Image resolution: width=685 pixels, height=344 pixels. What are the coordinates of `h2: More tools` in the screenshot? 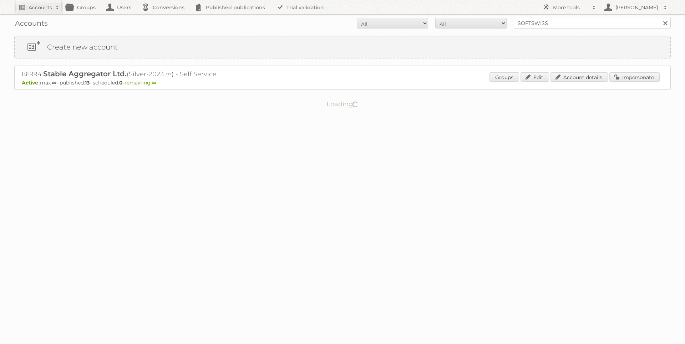 It's located at (571, 7).